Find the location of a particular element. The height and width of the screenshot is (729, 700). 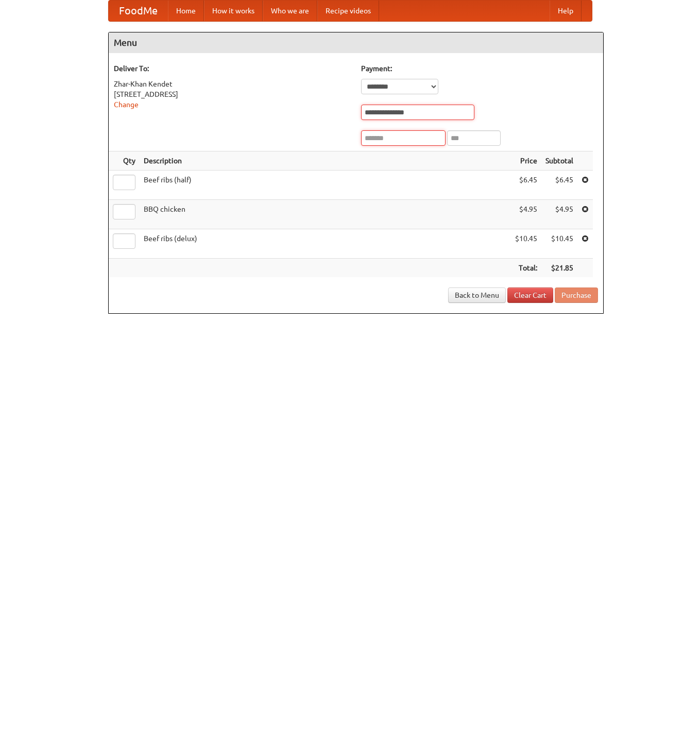

a: Back to Menu is located at coordinates (477, 296).